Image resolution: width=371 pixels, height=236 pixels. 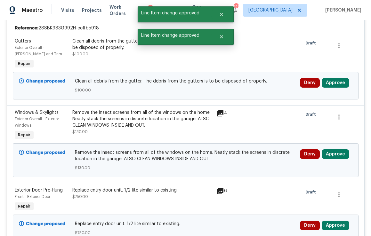 What do you see at coordinates (185, 156) in the screenshot?
I see `span: Remove the insect screens from all of the windows on the home. Neatly stack the screens in discre...` at bounding box center [185, 156].